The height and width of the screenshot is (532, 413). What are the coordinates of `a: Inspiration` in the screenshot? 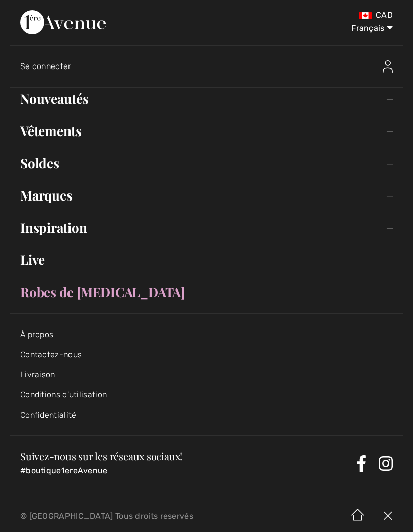 It's located at (206, 228).